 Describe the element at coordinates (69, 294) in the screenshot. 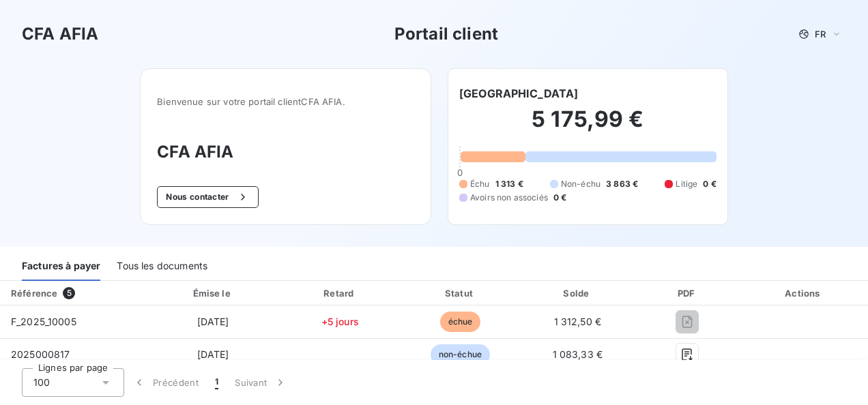

I see `span: 5` at that location.